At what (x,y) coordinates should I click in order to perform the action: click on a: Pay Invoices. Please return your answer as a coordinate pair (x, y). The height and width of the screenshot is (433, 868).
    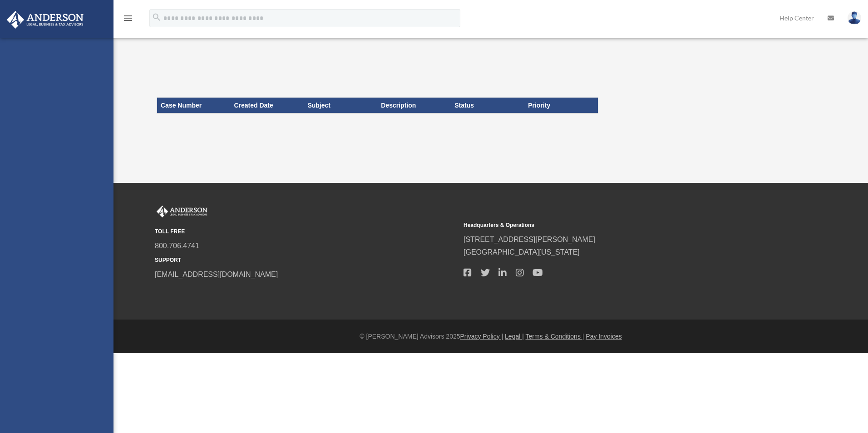
    Looking at the image, I should click on (603, 336).